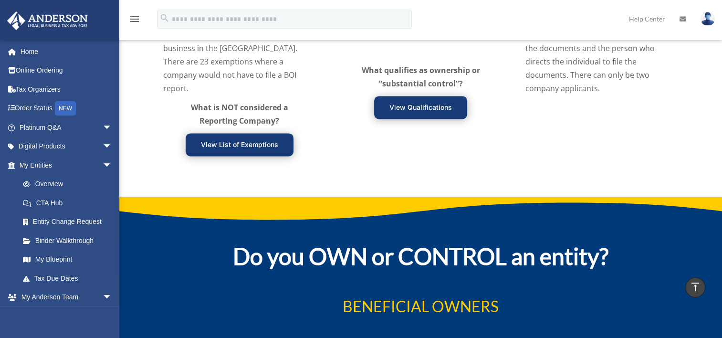  I want to click on a: menu, so click(135, 21).